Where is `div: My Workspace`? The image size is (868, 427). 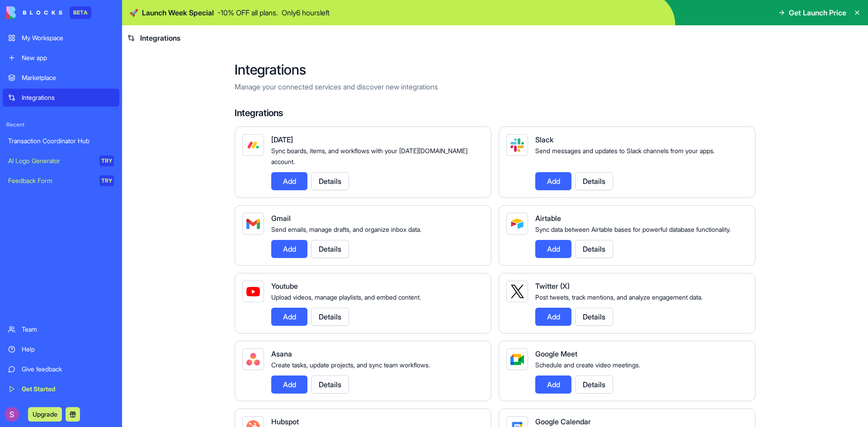 div: My Workspace is located at coordinates (68, 38).